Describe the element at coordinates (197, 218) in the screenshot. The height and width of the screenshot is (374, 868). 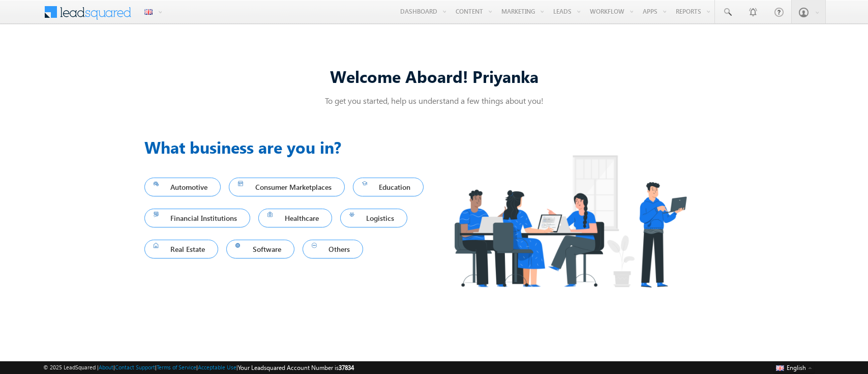
I see `span: Financial Institutions` at that location.